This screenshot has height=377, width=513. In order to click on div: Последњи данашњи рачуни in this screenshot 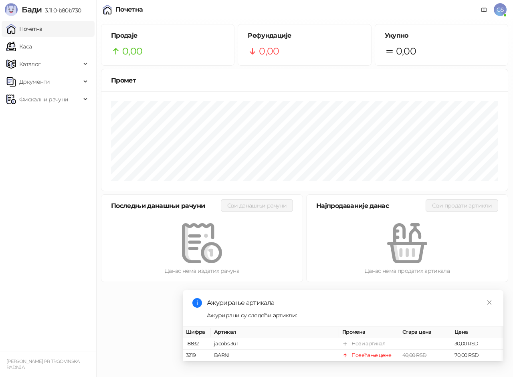, I will do `click(166, 206)`.